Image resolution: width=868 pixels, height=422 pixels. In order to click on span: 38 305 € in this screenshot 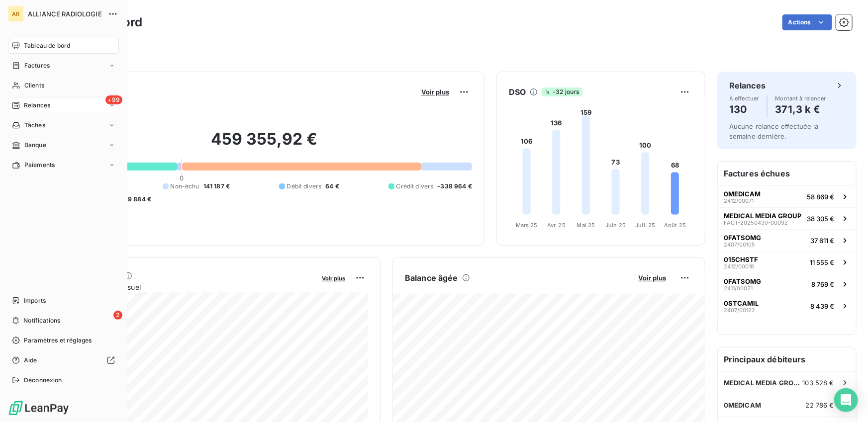, I will do `click(821, 219)`.